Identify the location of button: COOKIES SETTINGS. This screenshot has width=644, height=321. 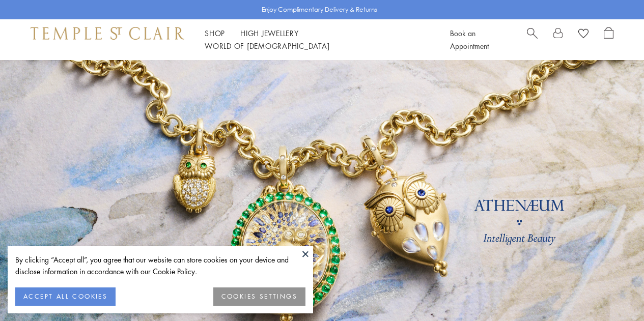
(259, 297).